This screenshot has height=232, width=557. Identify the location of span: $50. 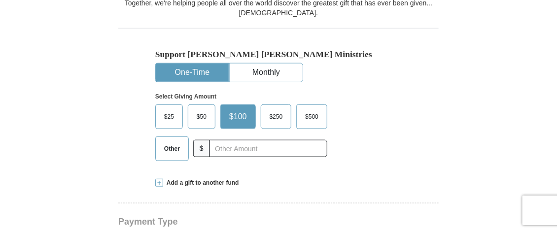
(202, 117).